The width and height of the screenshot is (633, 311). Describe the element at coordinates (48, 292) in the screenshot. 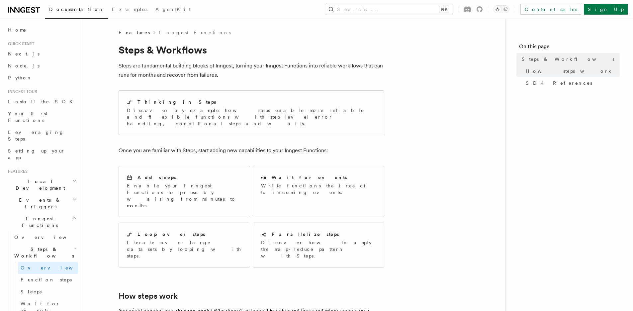

I see `a: Sleeps` at that location.